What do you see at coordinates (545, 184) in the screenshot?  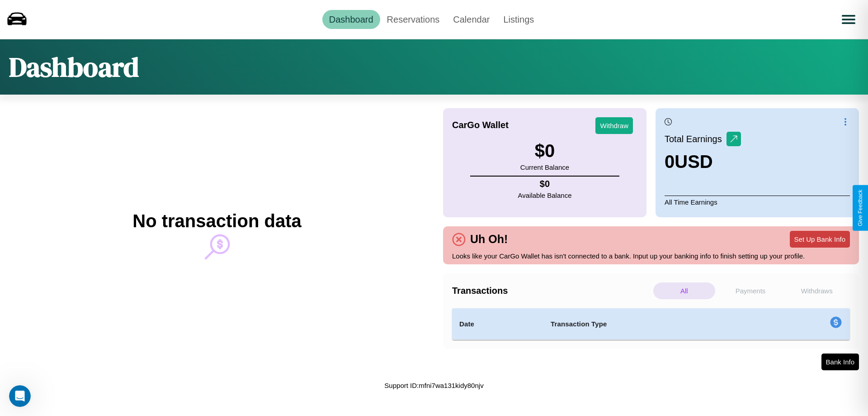 I see `h4: $ 0` at bounding box center [545, 184].